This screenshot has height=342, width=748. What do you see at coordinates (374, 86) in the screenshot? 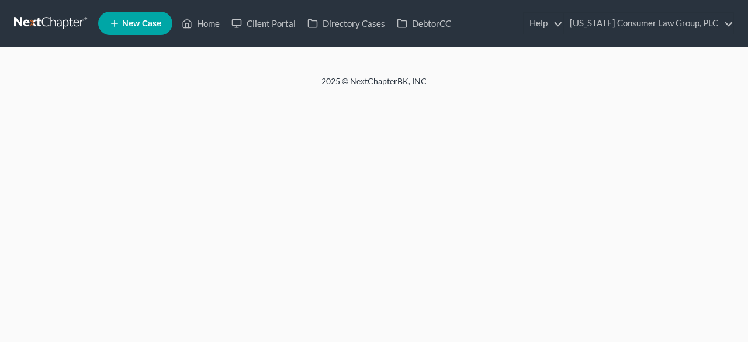
I see `div: 2025 © NextChapterBK, INC` at bounding box center [374, 86].